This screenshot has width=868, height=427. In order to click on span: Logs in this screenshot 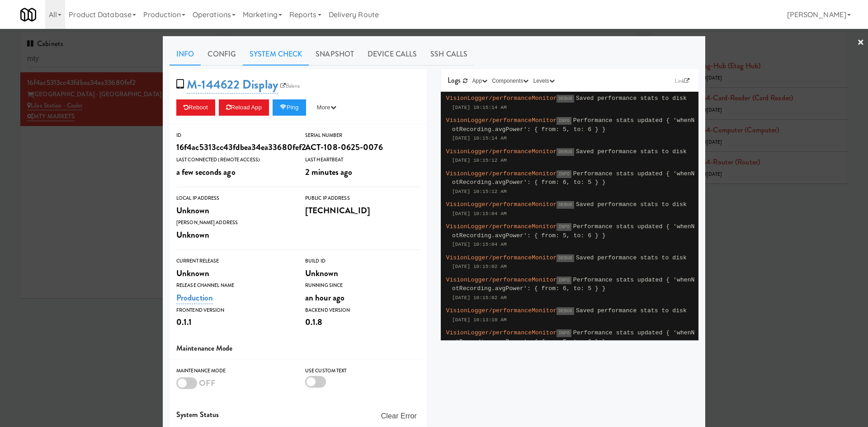, I will do `click(454, 80)`.